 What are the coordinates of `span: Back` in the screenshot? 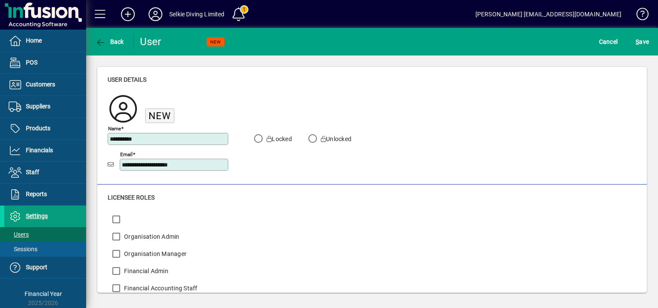 It's located at (109, 42).